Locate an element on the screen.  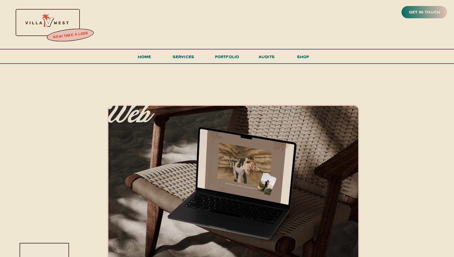
h3: get in touch is located at coordinates (424, 12).